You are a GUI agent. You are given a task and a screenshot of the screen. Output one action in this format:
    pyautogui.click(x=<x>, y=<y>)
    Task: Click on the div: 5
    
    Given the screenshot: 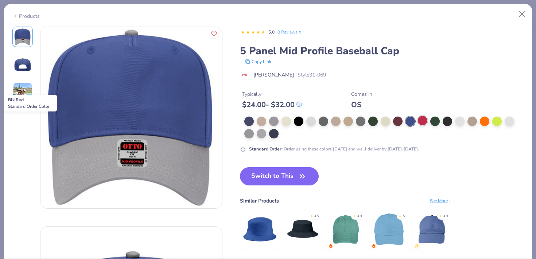 What is the action you would take?
    pyautogui.click(x=404, y=217)
    